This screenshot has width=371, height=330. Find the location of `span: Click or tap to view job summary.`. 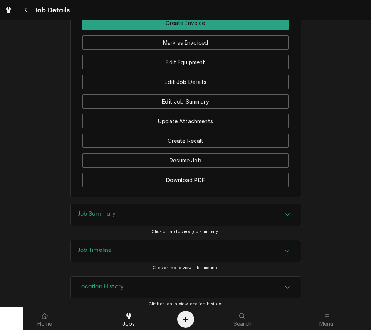

span: Click or tap to view job summary. is located at coordinates (185, 232).